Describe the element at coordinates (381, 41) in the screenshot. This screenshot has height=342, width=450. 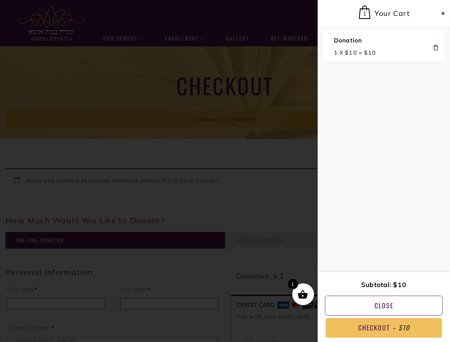
I see `span: Donation` at that location.